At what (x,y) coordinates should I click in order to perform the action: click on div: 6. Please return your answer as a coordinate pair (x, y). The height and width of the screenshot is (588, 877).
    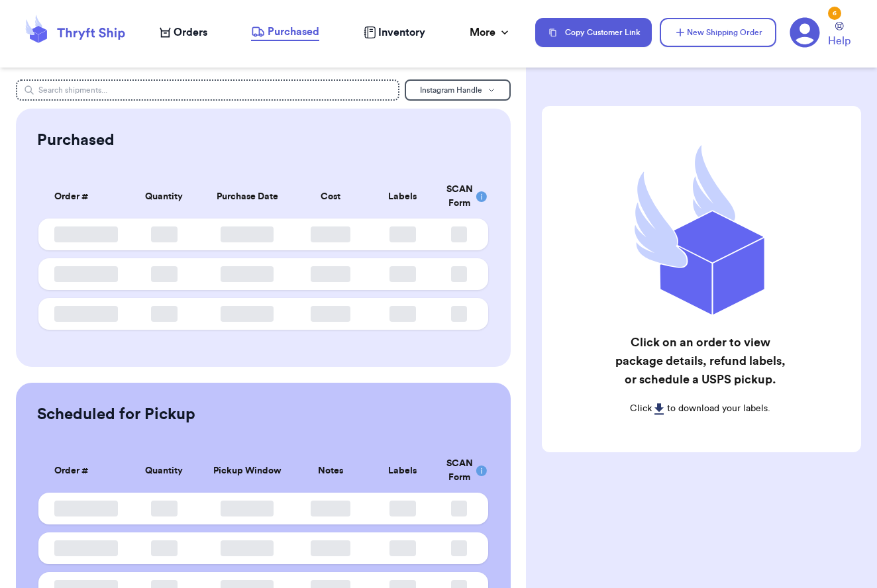
    Looking at the image, I should click on (834, 13).